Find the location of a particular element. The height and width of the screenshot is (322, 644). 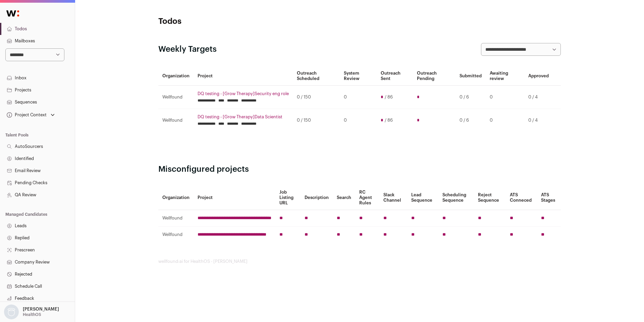

th: Outreach Scheduled is located at coordinates (317, 76).